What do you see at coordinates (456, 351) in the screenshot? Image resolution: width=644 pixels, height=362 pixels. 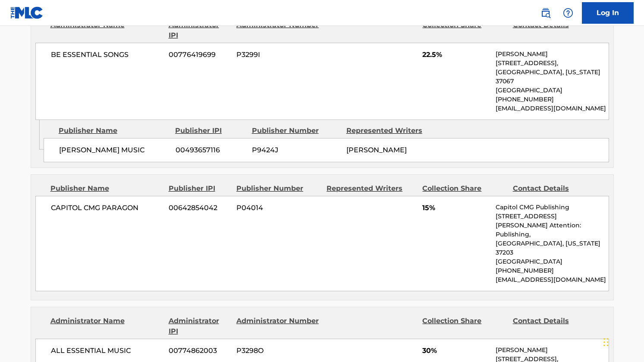 I see `span: 30%` at bounding box center [456, 351].